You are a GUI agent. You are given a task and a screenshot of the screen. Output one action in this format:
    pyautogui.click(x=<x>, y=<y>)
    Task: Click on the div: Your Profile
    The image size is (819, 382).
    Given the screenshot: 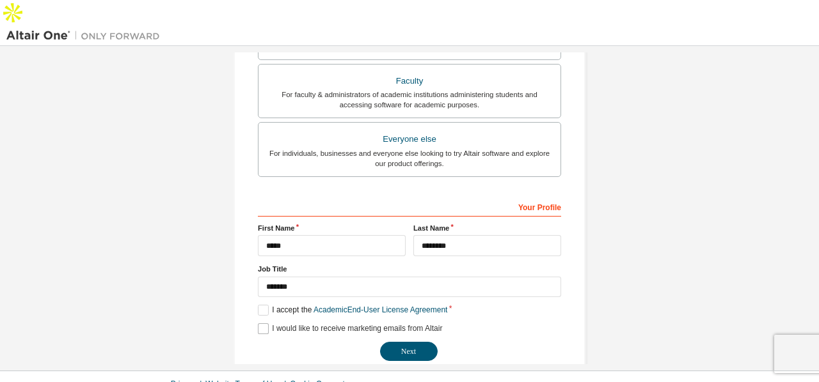 What is the action you would take?
    pyautogui.click(x=409, y=207)
    